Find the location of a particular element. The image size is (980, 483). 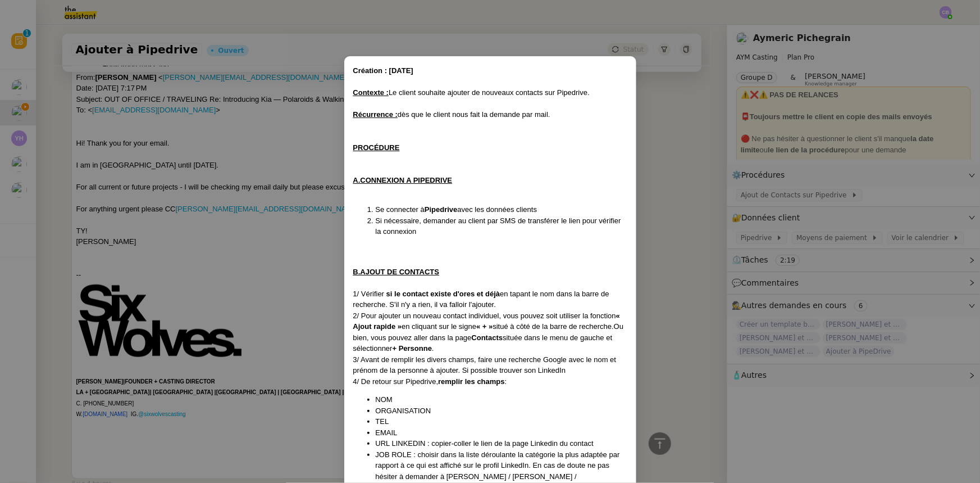

div: Le client souhaite ajouter de nouveaux contacts sur Pipedrive. is located at coordinates (491, 93).